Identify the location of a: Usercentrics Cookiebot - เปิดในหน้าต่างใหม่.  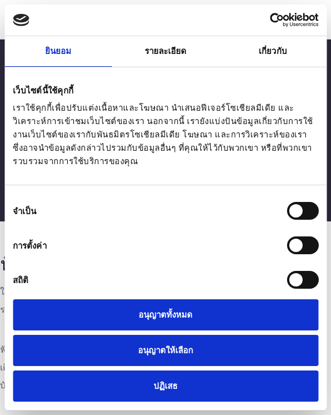
(269, 20).